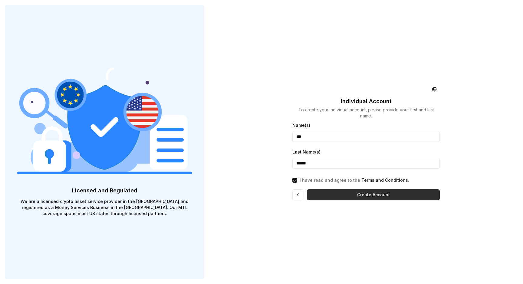 The height and width of the screenshot is (284, 523). Describe the element at coordinates (385, 180) in the screenshot. I see `a: Terms and Conditions` at that location.